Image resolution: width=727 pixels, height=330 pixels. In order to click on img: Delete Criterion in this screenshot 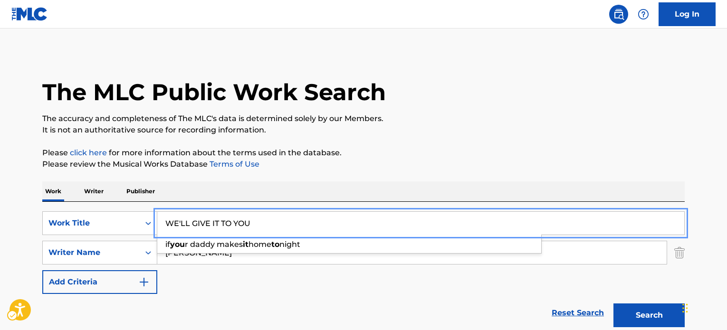, I will do `click(679, 253)`.